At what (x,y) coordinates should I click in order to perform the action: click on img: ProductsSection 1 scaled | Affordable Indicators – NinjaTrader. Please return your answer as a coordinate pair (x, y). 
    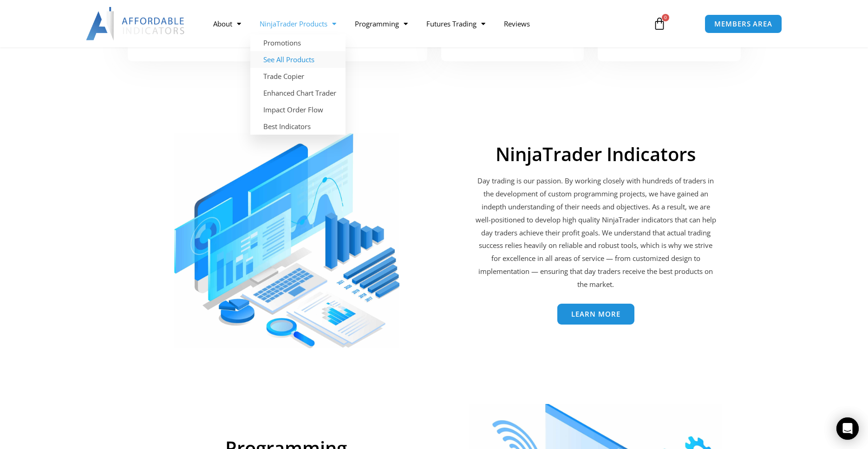
    Looking at the image, I should click on (287, 241).